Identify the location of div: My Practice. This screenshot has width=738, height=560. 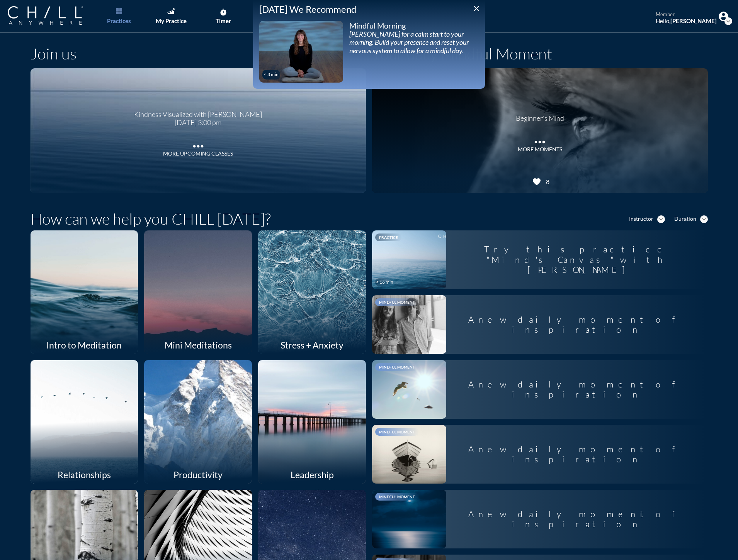
(171, 21).